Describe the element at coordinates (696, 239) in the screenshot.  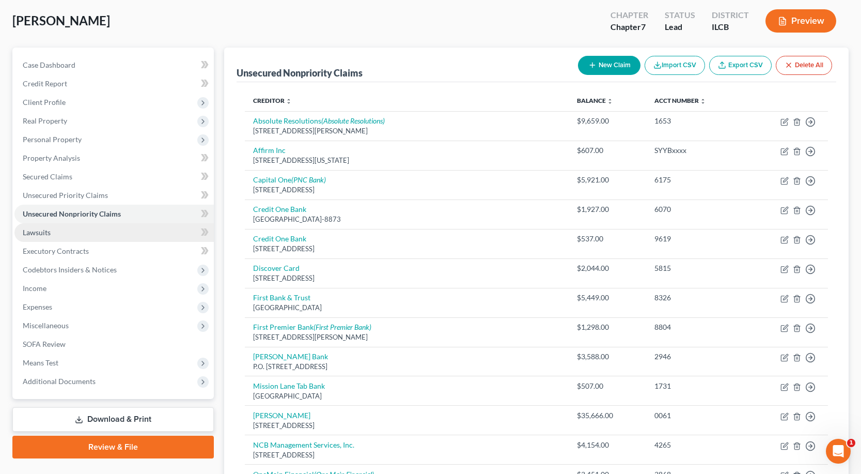
I see `div: 9619` at that location.